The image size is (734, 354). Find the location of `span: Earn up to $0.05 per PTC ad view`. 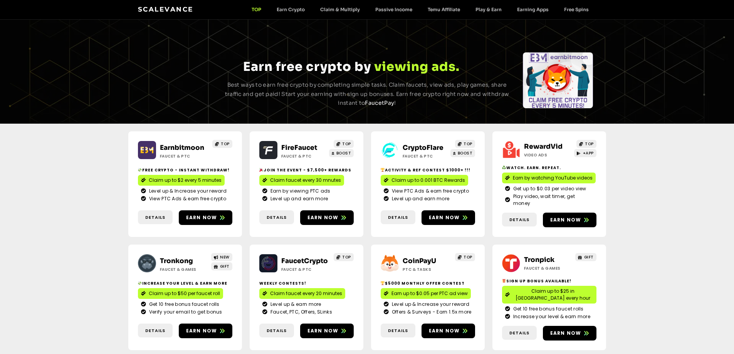

span: Earn up to $0.05 per PTC ad view is located at coordinates (430, 294).